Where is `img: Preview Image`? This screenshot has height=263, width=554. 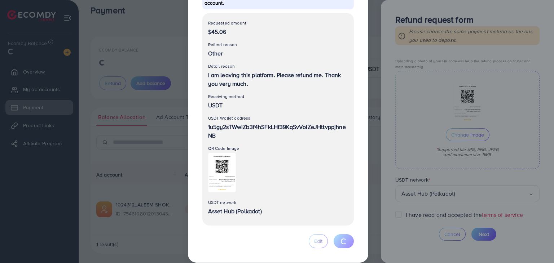
img: Preview Image is located at coordinates (222, 173).